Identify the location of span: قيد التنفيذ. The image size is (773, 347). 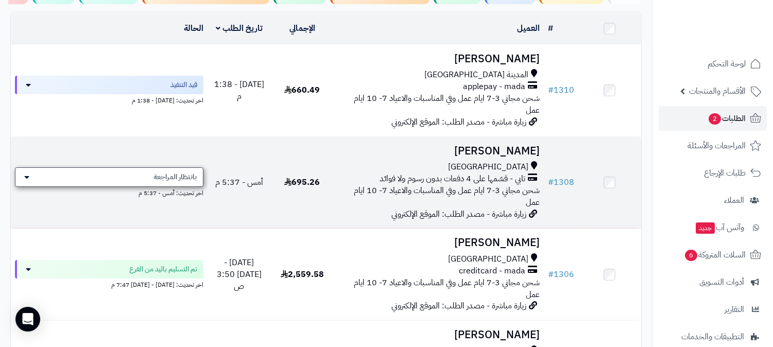
(184, 85).